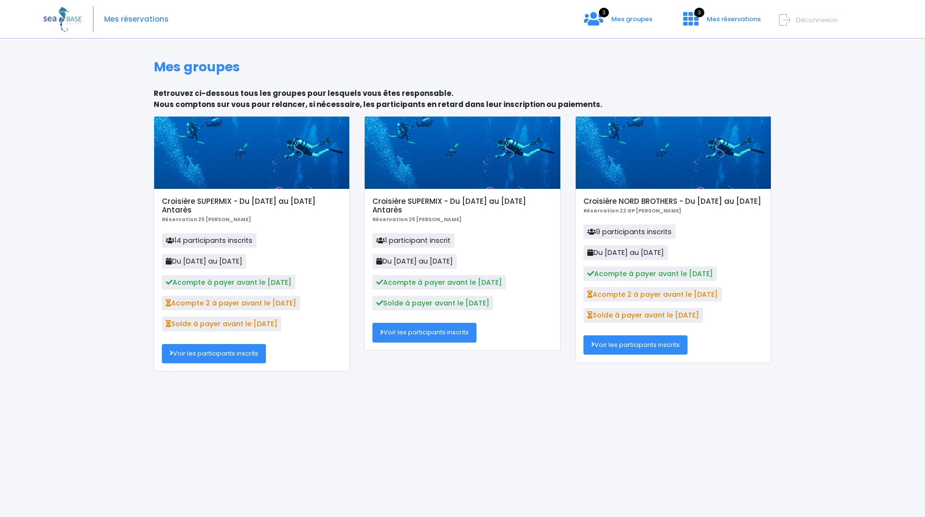  What do you see at coordinates (462, 67) in the screenshot?
I see `h1: Mes groupes` at bounding box center [462, 67].